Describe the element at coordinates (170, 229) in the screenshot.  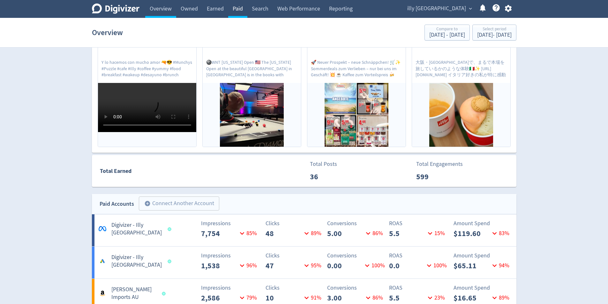
I see `span: Data last synced: 13 Aug 2025, 4:01am (AEST)` at that location.